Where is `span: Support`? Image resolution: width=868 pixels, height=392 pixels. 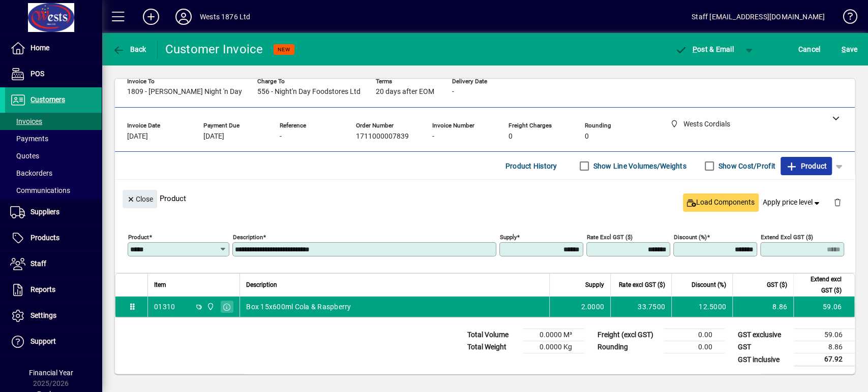
span: Support is located at coordinates (43, 342).